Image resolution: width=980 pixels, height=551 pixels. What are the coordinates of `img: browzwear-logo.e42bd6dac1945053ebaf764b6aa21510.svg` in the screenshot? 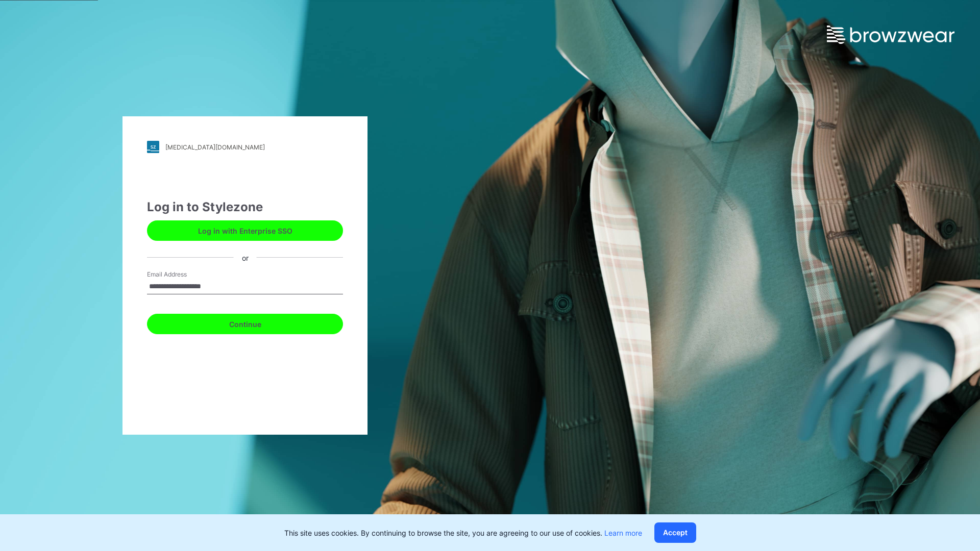 It's located at (891, 34).